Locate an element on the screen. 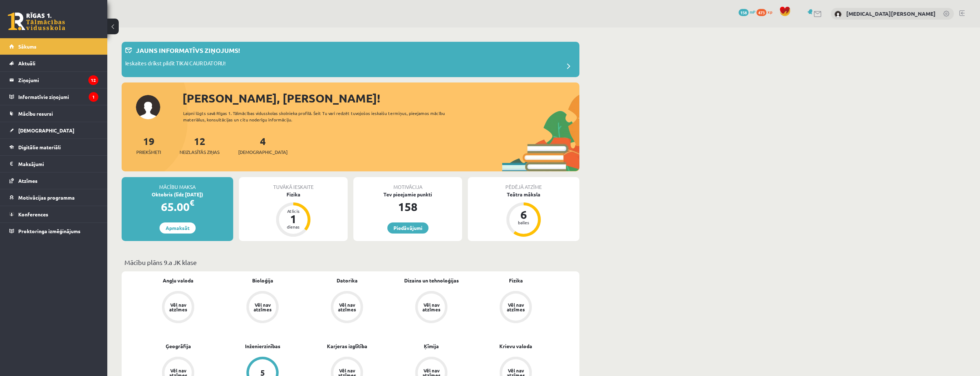  div: Tuvākā ieskaite is located at coordinates (293, 184).